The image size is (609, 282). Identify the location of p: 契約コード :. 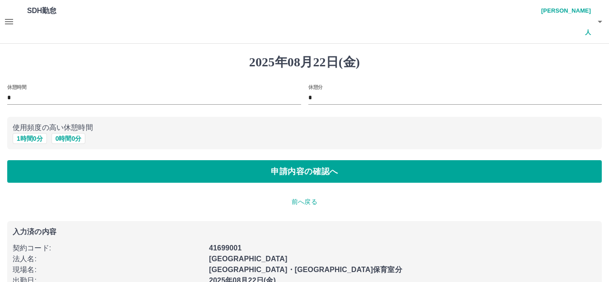
(108, 248).